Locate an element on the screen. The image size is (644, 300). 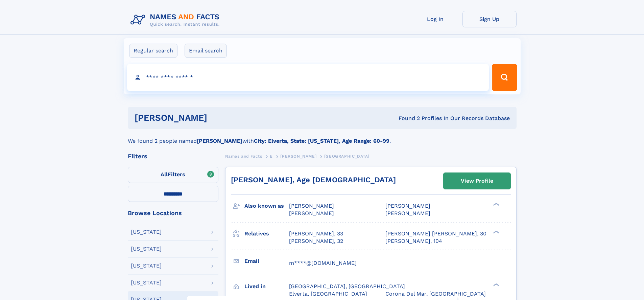
a: Log In is located at coordinates (436, 19).